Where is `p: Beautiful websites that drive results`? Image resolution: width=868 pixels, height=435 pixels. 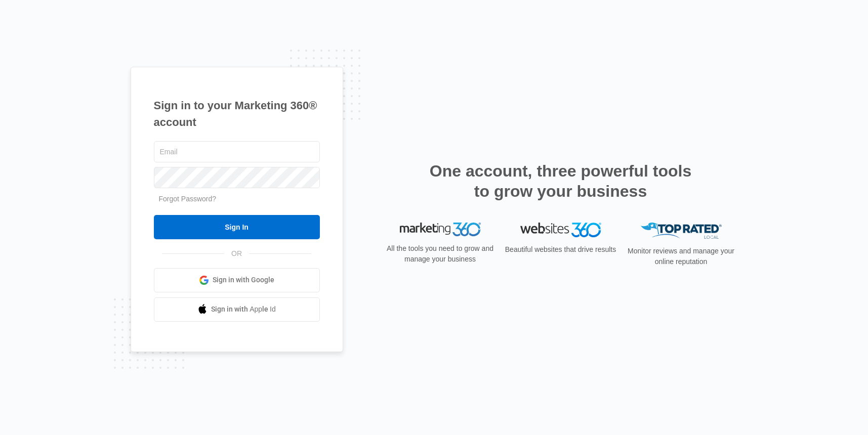 p: Beautiful websites that drive results is located at coordinates (561, 249).